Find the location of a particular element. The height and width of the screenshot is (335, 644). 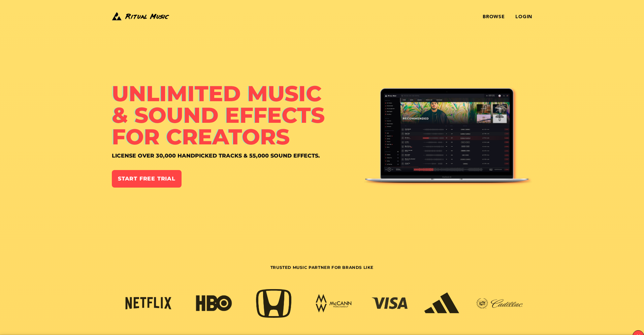

img: cadillac is located at coordinates (500, 304).